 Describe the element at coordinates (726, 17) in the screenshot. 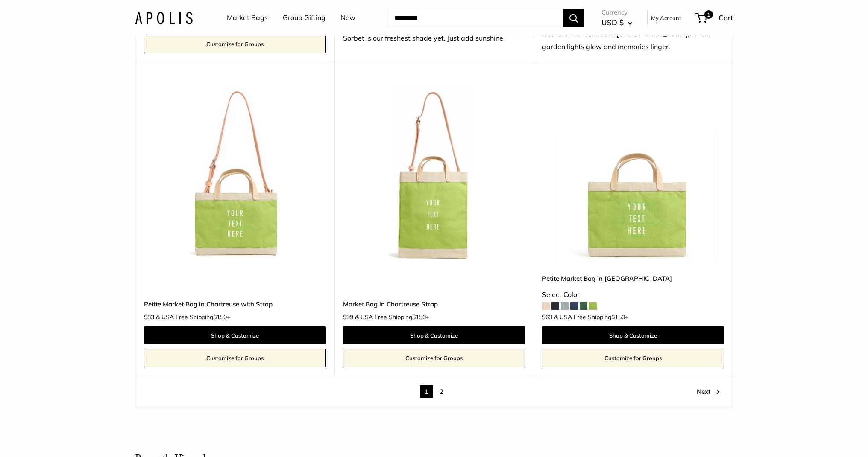

I see `span: Cart` at that location.